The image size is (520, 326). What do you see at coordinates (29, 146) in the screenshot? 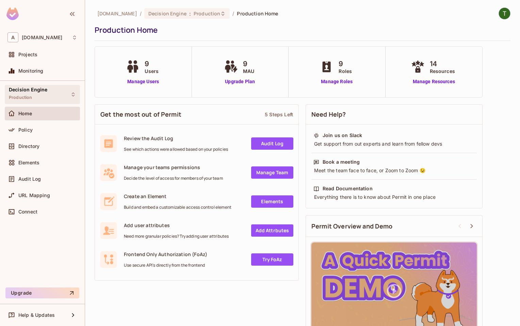
I see `span: Directory` at bounding box center [29, 146].